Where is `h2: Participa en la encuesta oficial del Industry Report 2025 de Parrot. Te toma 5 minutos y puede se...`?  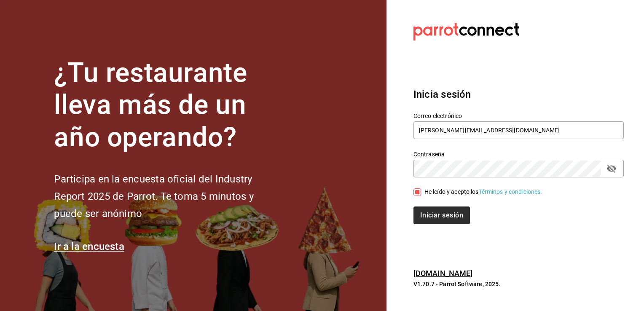 h2: Participa en la encuesta oficial del Industry Report 2025 de Parrot. Te toma 5 minutos y puede se... is located at coordinates (168, 196).